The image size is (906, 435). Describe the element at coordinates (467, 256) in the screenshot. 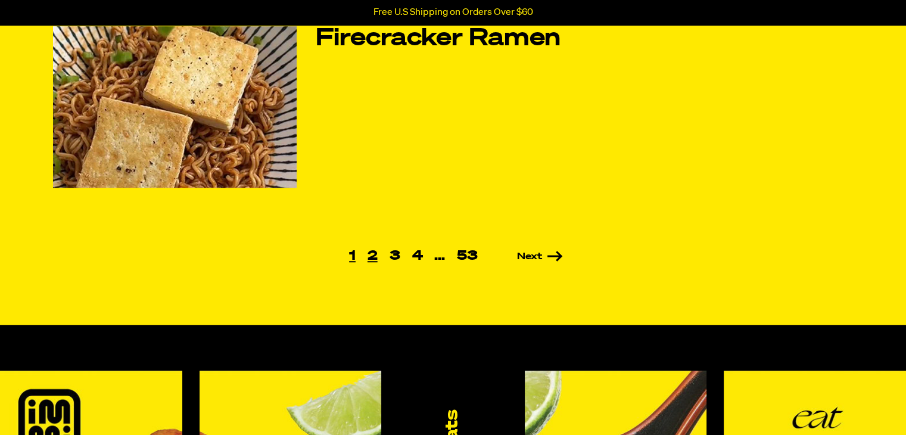

I see `a: 53` at that location.